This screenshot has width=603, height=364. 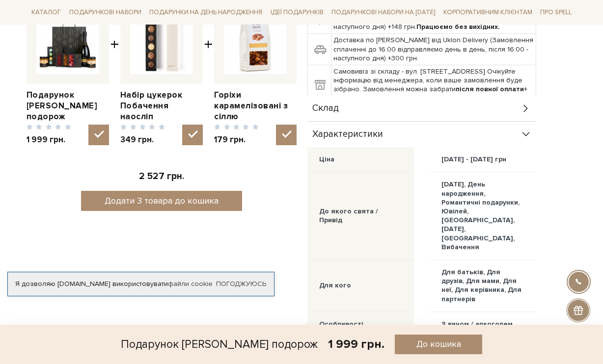 I want to click on div: 1 999 грн., so click(x=356, y=344).